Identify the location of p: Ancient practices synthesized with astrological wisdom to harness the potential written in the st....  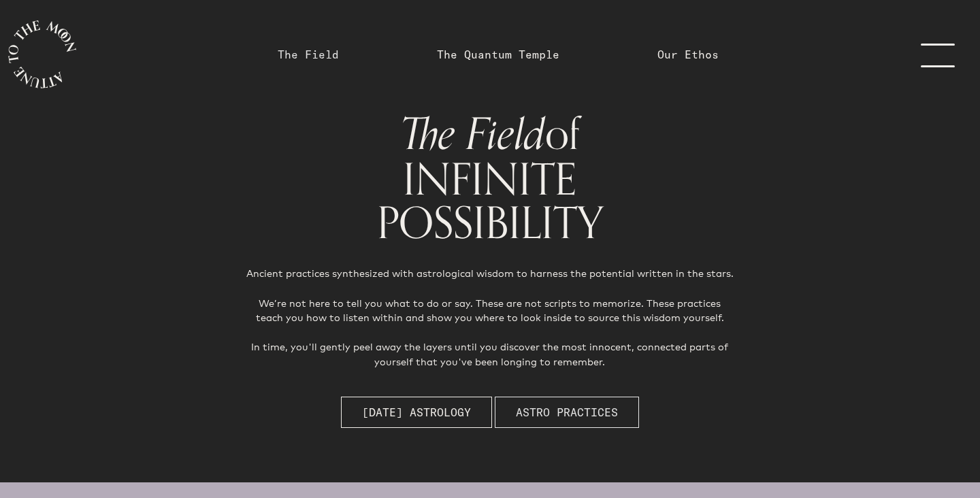
(490, 317).